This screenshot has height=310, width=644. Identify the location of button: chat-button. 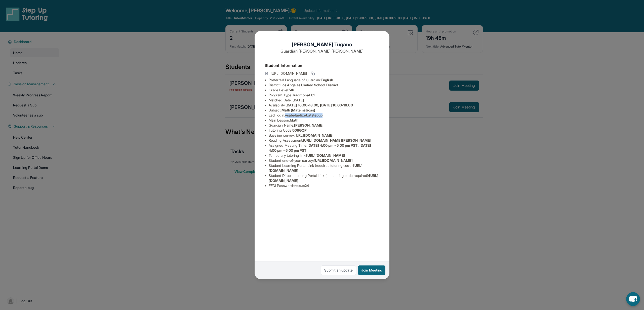
(633, 299).